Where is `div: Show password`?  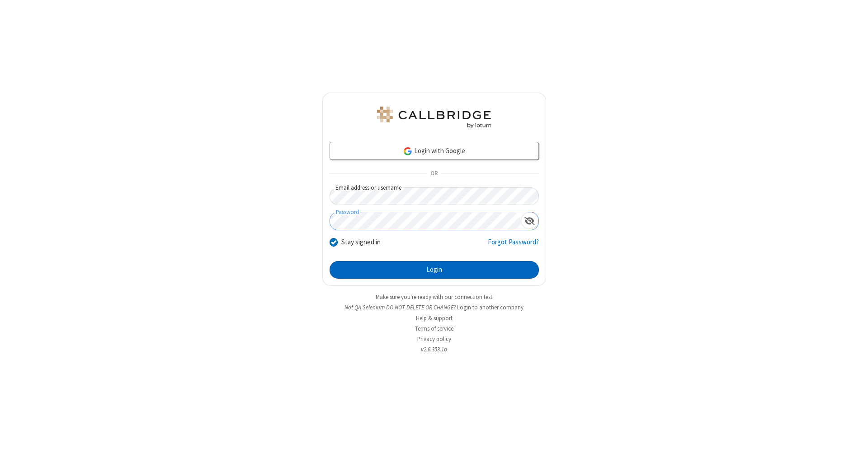 div: Show password is located at coordinates (529, 220).